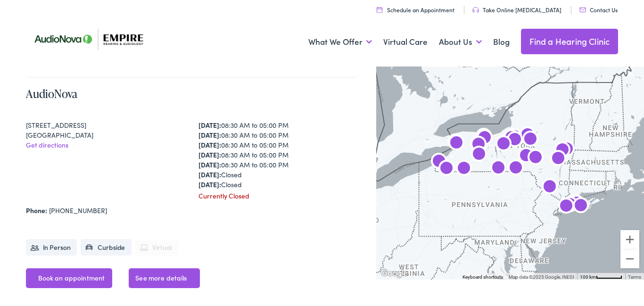  Describe the element at coordinates (51, 94) in the screenshot. I see `a: AudioNova` at that location.